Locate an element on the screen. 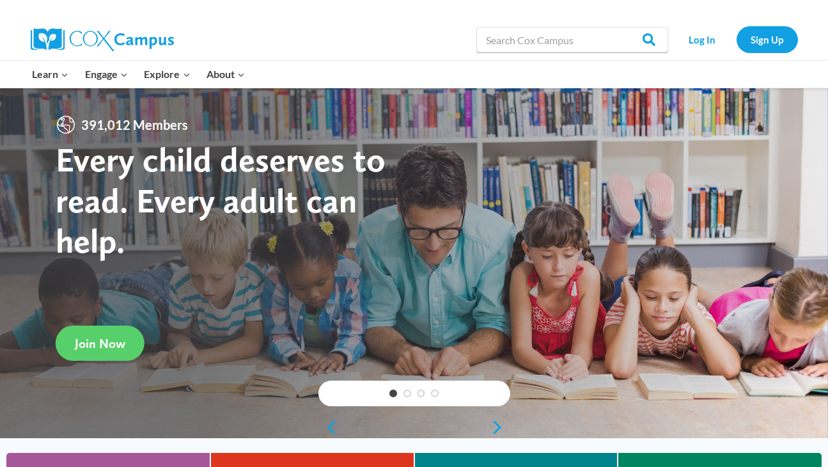 This screenshot has height=467, width=828. a: previous is located at coordinates (328, 427).